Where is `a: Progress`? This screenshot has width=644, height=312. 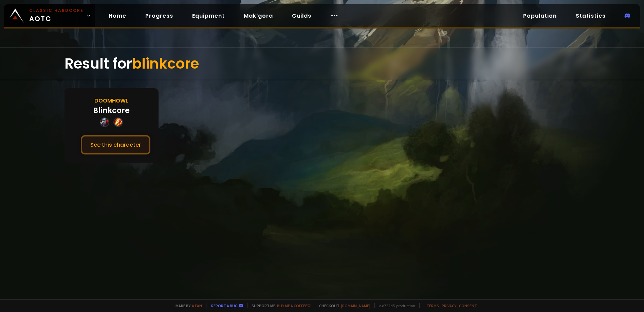 a: Progress is located at coordinates (159, 16).